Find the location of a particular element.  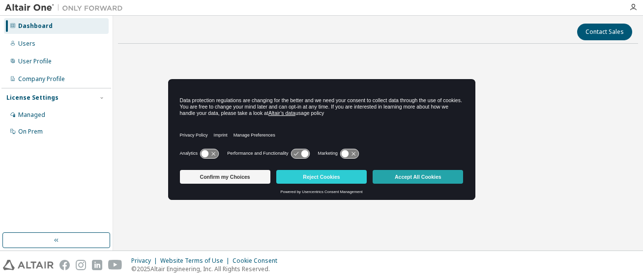

div: Dashboard is located at coordinates (35, 26).